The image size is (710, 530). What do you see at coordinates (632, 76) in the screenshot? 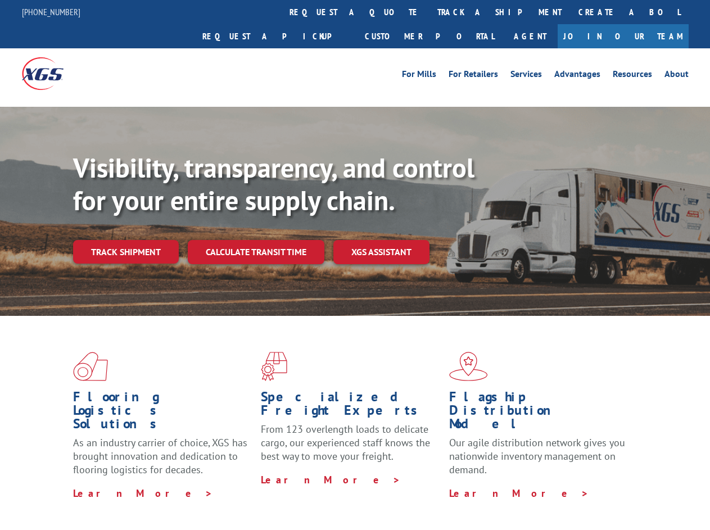
I see `a: Resources` at bounding box center [632, 76].